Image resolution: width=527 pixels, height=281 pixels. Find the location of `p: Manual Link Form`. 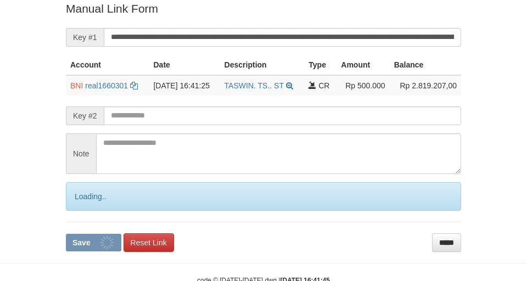

p: Manual Link Form is located at coordinates (263, 8).